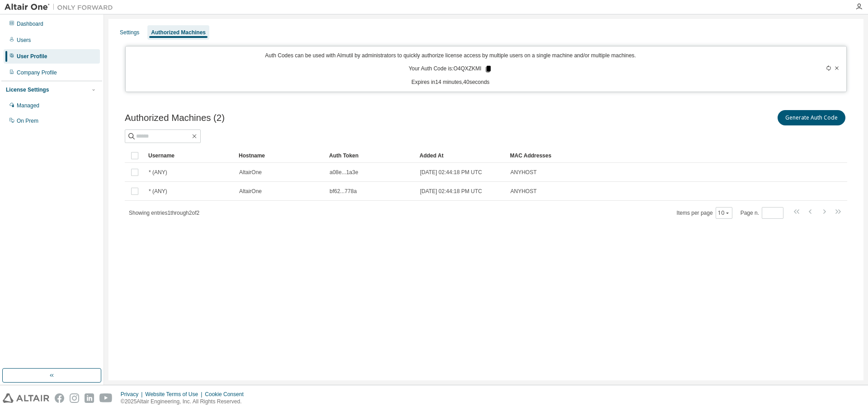 The width and height of the screenshot is (868, 411). What do you see at coordinates (106, 398) in the screenshot?
I see `img: youtube.svg` at bounding box center [106, 398].